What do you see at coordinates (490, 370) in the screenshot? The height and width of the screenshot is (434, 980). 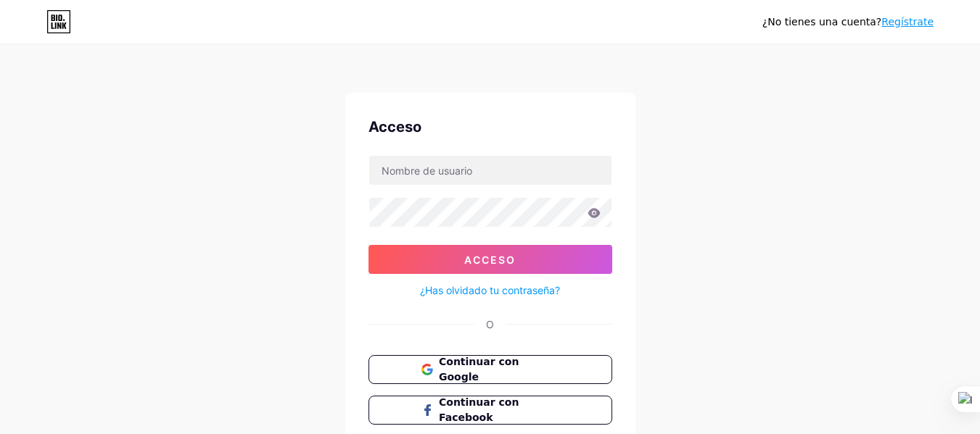 I see `button: Continuar con Google` at bounding box center [490, 370].